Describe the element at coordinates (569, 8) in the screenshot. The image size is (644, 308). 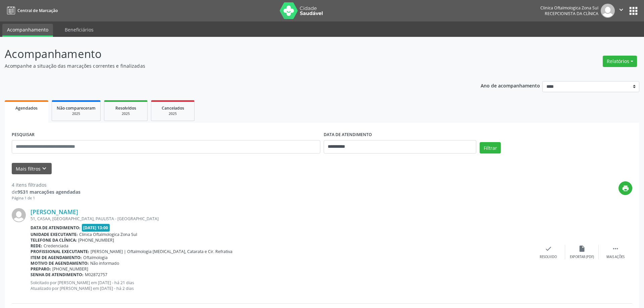
I see `div: Clinica Oftalmologica Zona Sul` at that location.